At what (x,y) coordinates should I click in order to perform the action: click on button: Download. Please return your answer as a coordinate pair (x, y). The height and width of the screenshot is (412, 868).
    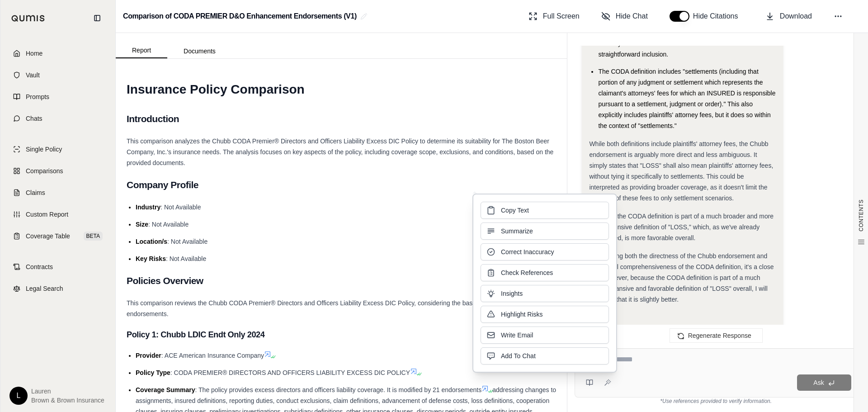
    Looking at the image, I should click on (788, 16).